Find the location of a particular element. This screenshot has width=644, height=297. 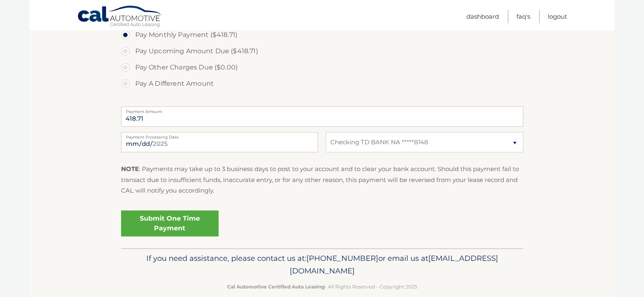

strong: NOTE is located at coordinates (130, 169).